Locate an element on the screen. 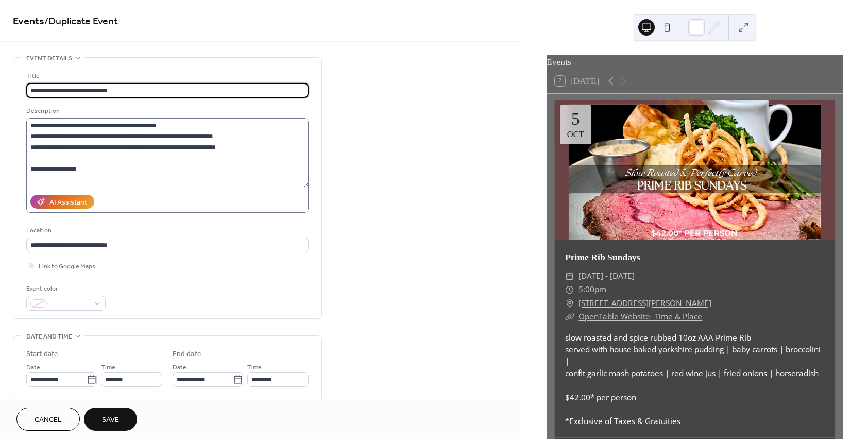 This screenshot has width=868, height=439. span: Save is located at coordinates (110, 420).